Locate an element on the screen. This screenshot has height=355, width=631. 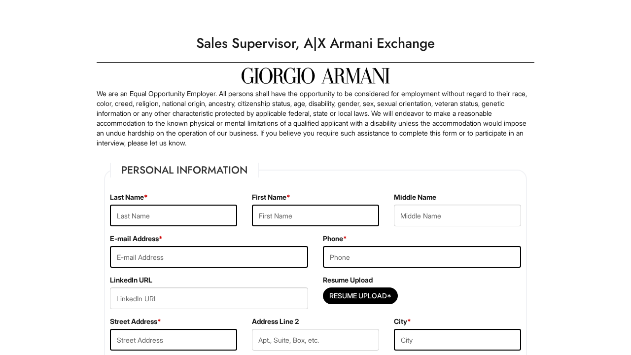
button: Resume Upload*Resume Upload* is located at coordinates (360, 296).